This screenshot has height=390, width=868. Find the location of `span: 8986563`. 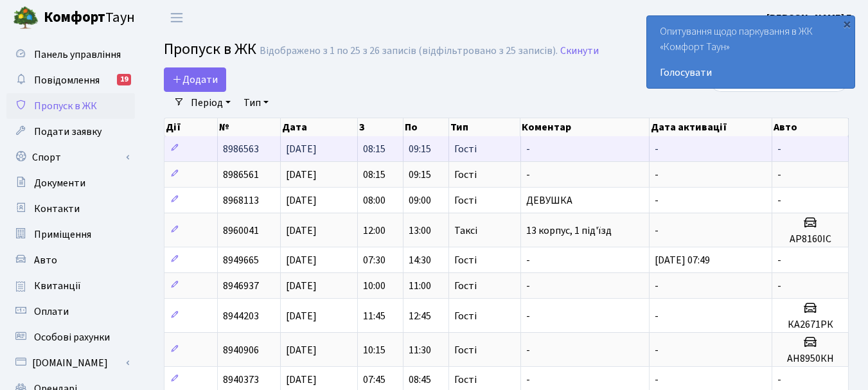

span: 8986563 is located at coordinates (241, 149).